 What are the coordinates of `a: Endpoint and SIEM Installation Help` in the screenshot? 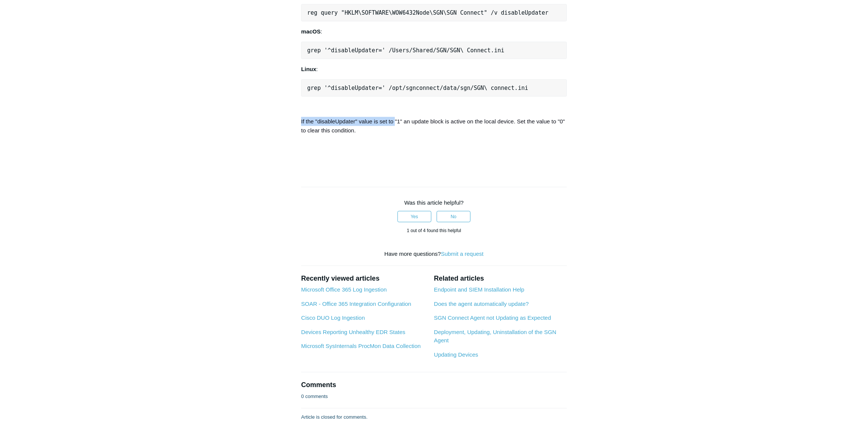 It's located at (479, 289).